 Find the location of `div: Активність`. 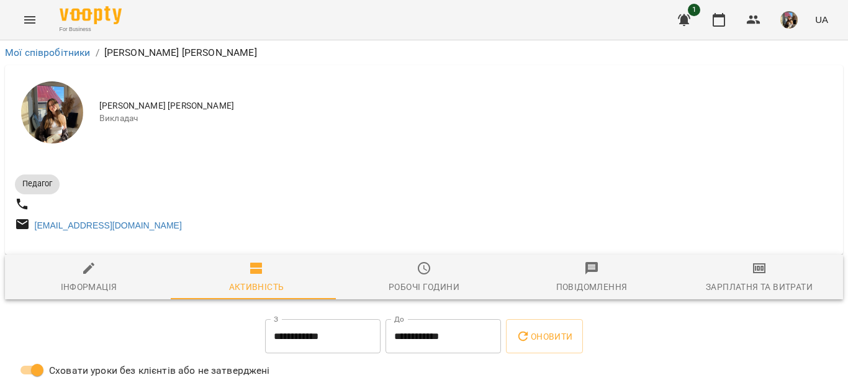

div: Активність is located at coordinates (256, 287).